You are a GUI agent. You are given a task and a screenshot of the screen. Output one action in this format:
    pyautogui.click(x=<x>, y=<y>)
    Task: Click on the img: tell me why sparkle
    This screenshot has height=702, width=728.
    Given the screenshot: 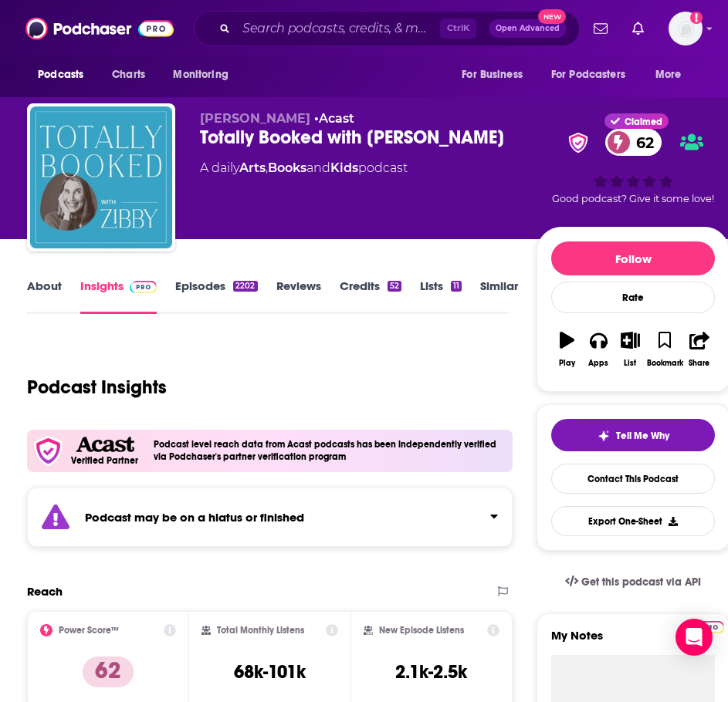 What is the action you would take?
    pyautogui.click(x=604, y=436)
    